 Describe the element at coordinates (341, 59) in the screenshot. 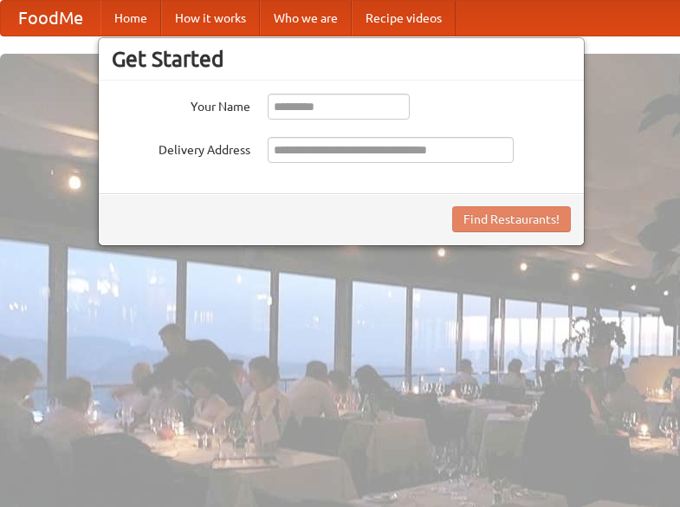

I see `h3: Get Started` at that location.